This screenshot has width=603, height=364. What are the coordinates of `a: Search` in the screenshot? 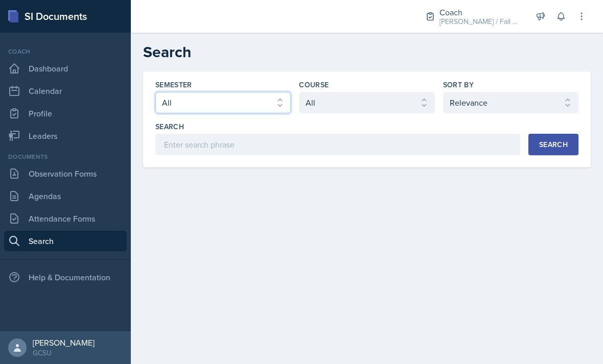 It's located at (65, 241).